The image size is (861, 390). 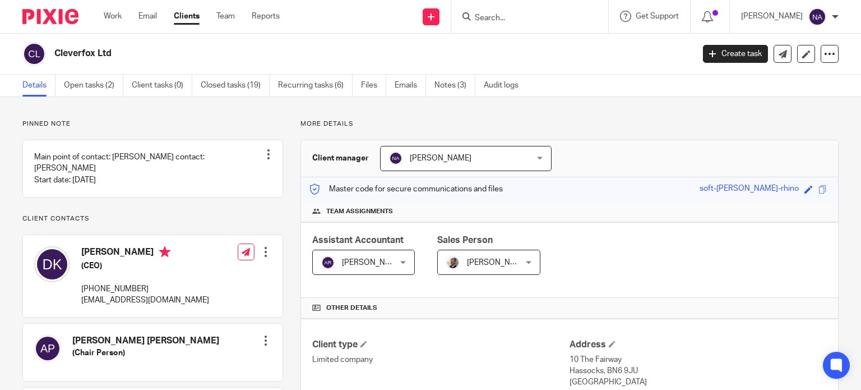 What do you see at coordinates (315, 85) in the screenshot?
I see `a: Recurring tasks (6)` at bounding box center [315, 85].